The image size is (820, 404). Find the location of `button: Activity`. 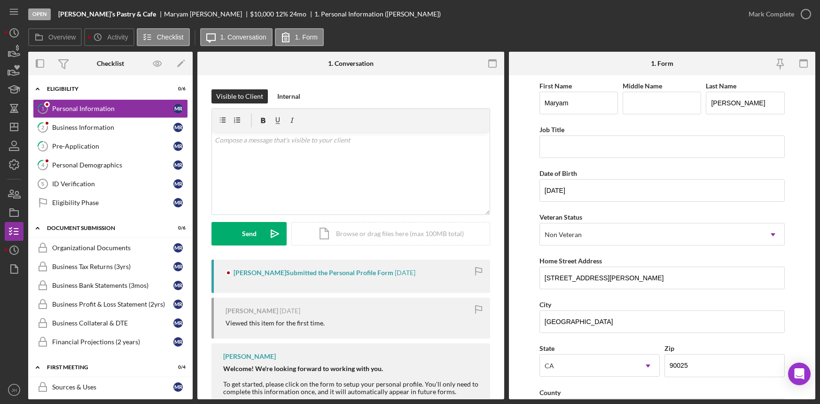

button: Activity is located at coordinates (109, 37).